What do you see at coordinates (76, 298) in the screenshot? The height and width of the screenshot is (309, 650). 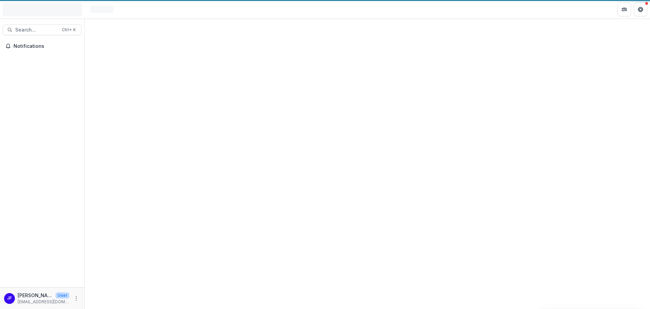 I see `button: More` at bounding box center [76, 298].